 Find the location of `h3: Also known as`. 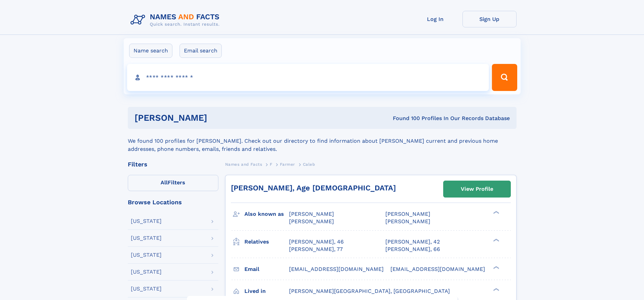

h3: Also known as is located at coordinates (267, 214).